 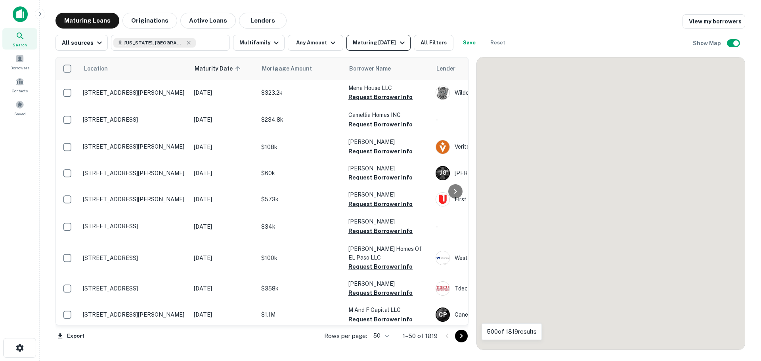 What do you see at coordinates (714, 21) in the screenshot?
I see `a: View my borrowers` at bounding box center [714, 21].